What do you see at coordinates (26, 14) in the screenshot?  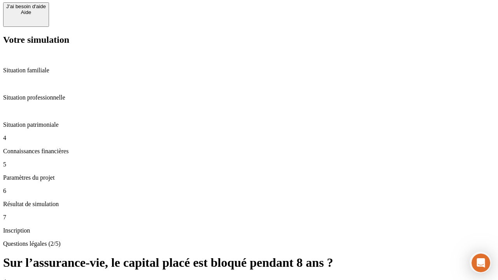 I see `button: J’ai besoin d'aideAide` at bounding box center [26, 14].